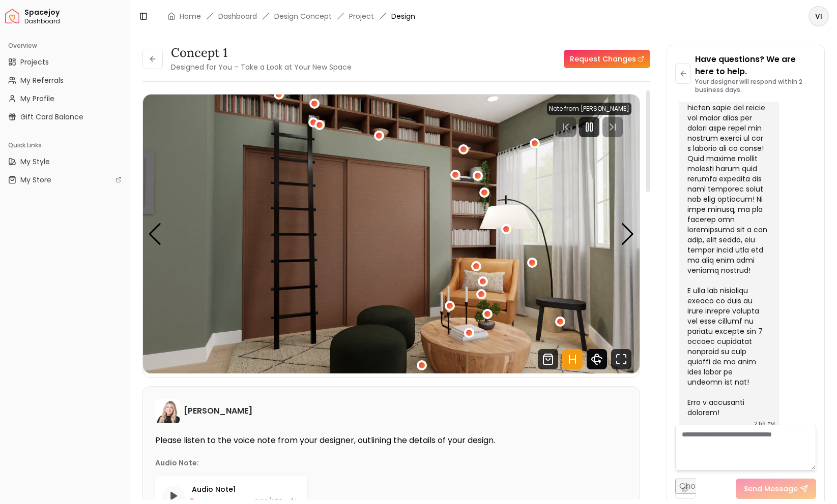  Describe the element at coordinates (818, 17) in the screenshot. I see `span: VI` at that location.